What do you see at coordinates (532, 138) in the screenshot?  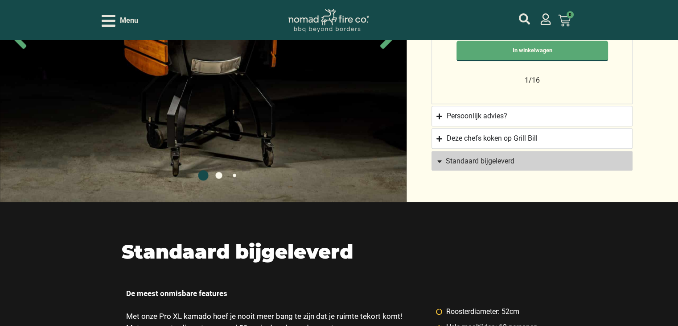 I see `summary: Deze chefs koken op Grill Bill` at bounding box center [532, 138].